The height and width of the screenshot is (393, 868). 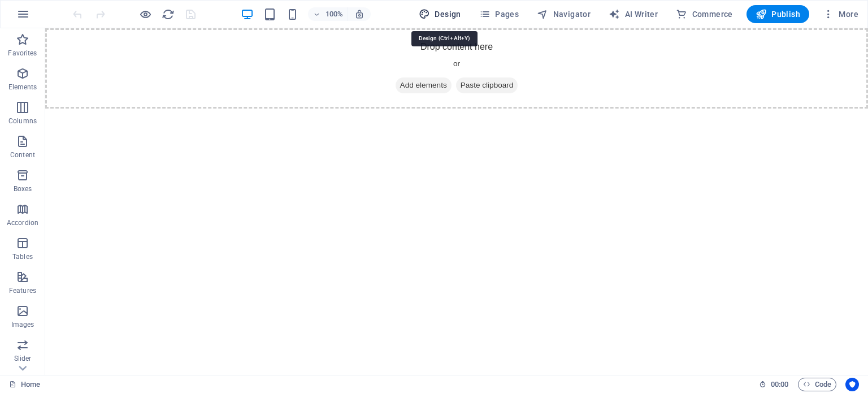 I want to click on p: Elements, so click(x=22, y=87).